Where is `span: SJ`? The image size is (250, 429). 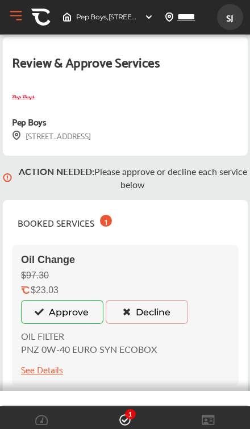
span: SJ is located at coordinates (230, 17).